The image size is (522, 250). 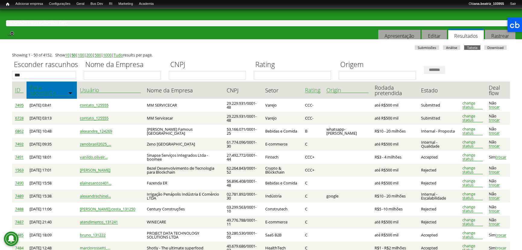 I want to click on a: Análise, so click(x=452, y=47).